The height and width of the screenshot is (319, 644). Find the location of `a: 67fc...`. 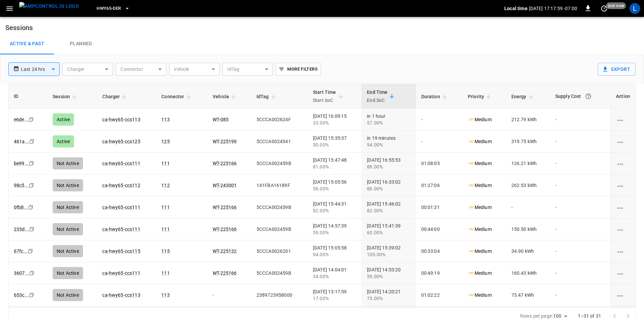

a: 67fc... is located at coordinates (21, 251).